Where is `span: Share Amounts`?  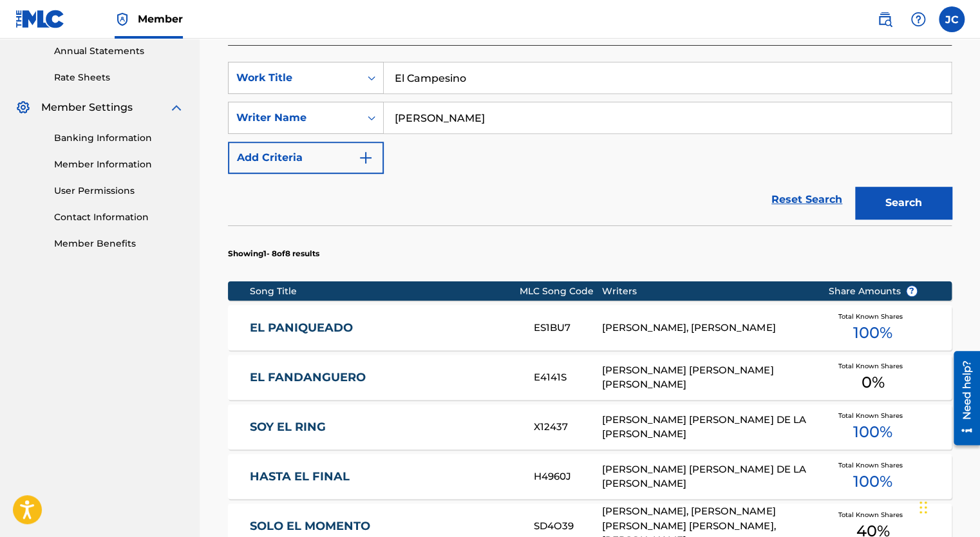
span: Share Amounts is located at coordinates (873, 291).